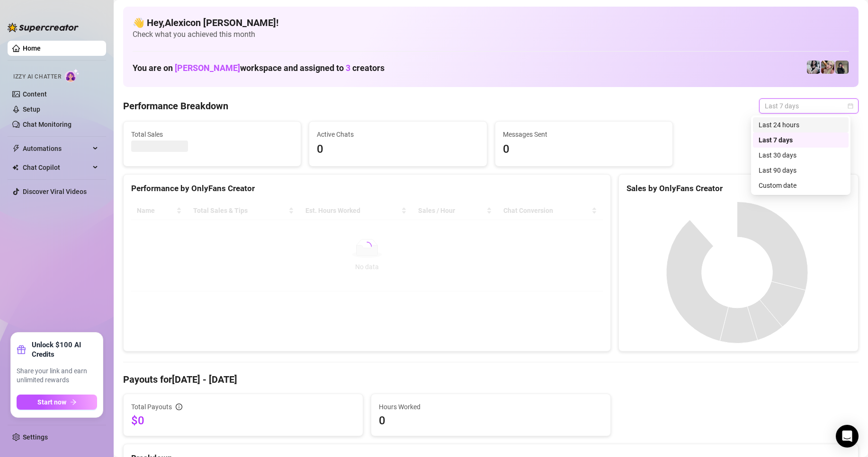 The image size is (868, 457). Describe the element at coordinates (801, 155) in the screenshot. I see `div: Last 30 days` at that location.